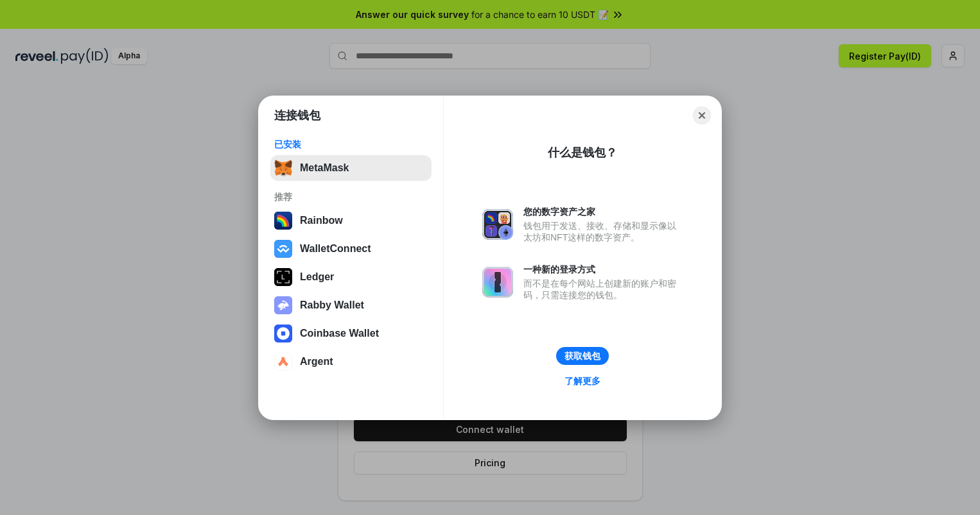 Image resolution: width=980 pixels, height=515 pixels. What do you see at coordinates (582, 381) in the screenshot?
I see `div: 了解更多` at bounding box center [582, 381].